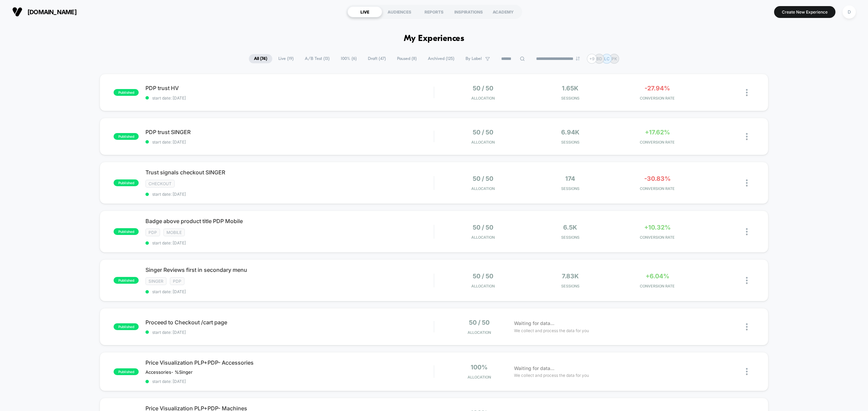  Describe the element at coordinates (592, 59) in the screenshot. I see `div: + 9` at that location.